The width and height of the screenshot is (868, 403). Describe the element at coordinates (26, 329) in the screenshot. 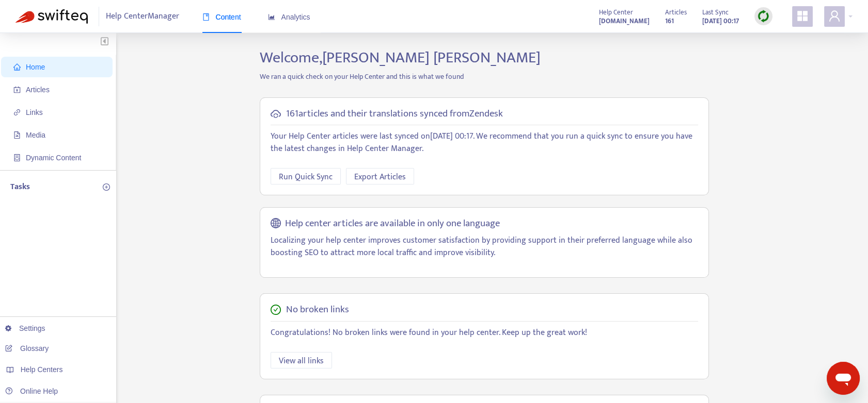

I see `a: Settings` at that location.